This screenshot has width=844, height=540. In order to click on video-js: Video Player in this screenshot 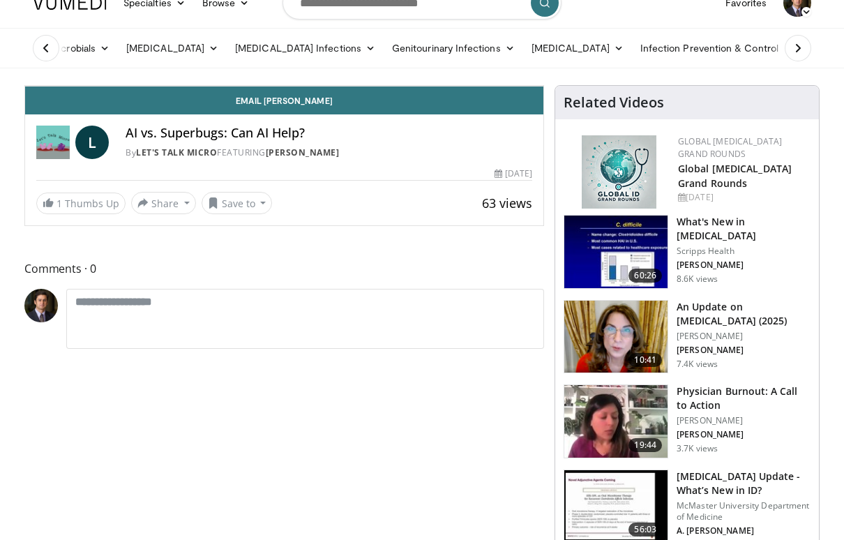, I will do `click(284, 86)`.